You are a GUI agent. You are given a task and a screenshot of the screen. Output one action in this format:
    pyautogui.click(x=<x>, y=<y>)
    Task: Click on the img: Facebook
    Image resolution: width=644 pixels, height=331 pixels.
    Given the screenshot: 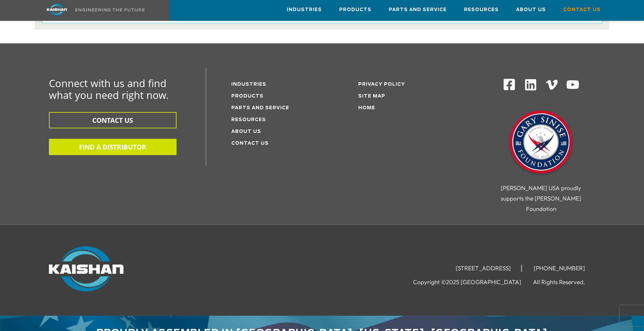 What is the action you would take?
    pyautogui.click(x=509, y=84)
    